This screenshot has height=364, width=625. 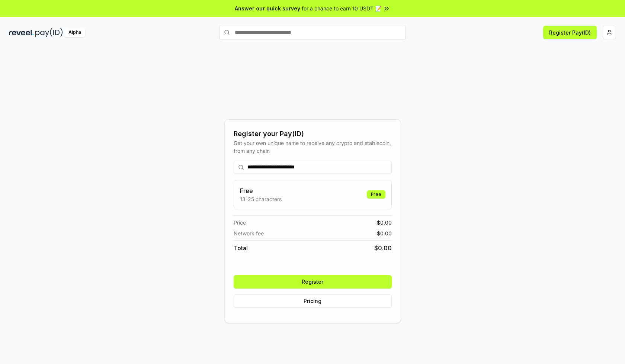 I want to click on span: Price, so click(x=240, y=222).